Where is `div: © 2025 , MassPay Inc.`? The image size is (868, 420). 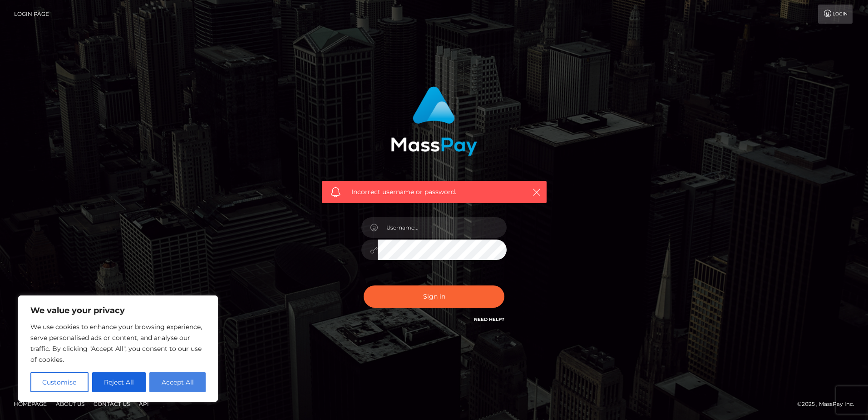 div: © 2025 , MassPay Inc. is located at coordinates (829, 404).